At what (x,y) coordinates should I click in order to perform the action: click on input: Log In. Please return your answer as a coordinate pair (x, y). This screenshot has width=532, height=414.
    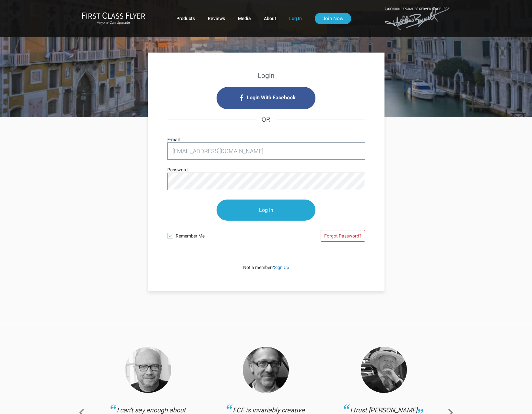
    Looking at the image, I should click on (266, 210).